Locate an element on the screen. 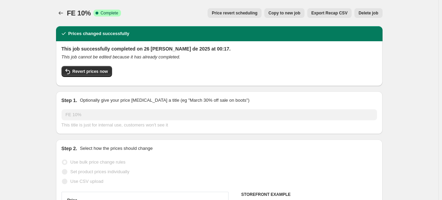 Image resolution: width=442 pixels, height=200 pixels. span: Use bulk price change rules is located at coordinates (98, 162).